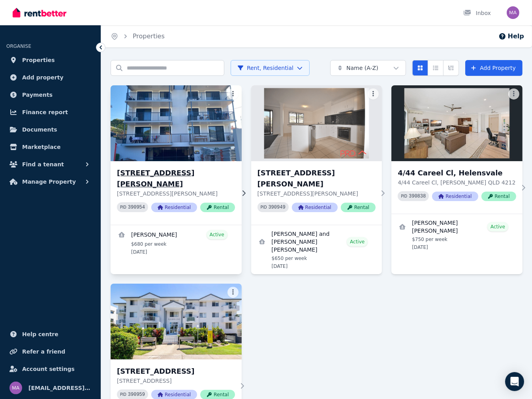 Image resolution: width=532 pixels, height=399 pixels. I want to click on span: Marketplace, so click(41, 147).